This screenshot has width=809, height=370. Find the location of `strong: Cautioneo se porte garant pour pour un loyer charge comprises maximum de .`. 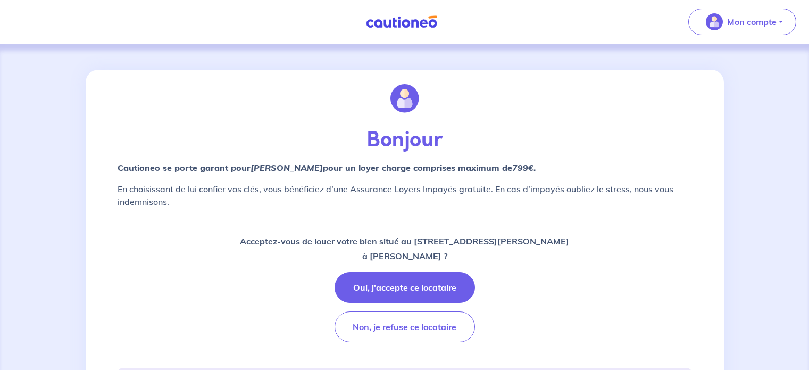

strong: Cautioneo se porte garant pour pour un loyer charge comprises maximum de . is located at coordinates (327, 168).